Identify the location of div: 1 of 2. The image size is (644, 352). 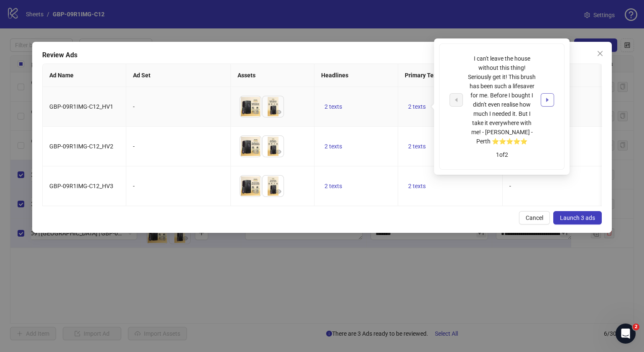
(502, 154).